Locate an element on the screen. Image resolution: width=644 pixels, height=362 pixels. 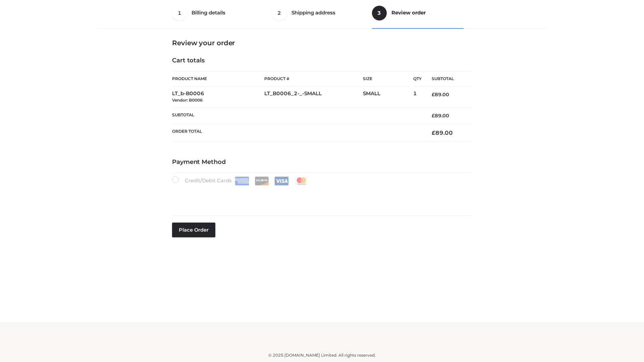
td: LT_b-B0006 is located at coordinates (218, 97).